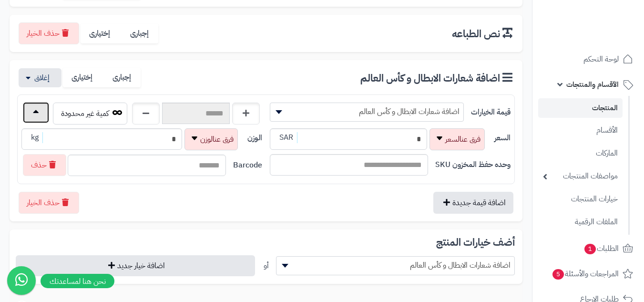 The width and height of the screenshot is (644, 302). I want to click on a: الماركات, so click(580, 153).